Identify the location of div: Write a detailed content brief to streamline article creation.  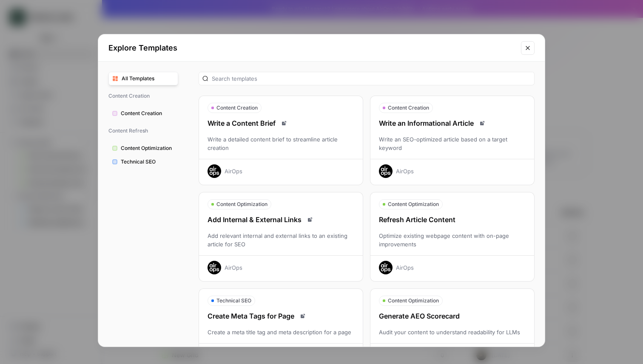
(281, 143).